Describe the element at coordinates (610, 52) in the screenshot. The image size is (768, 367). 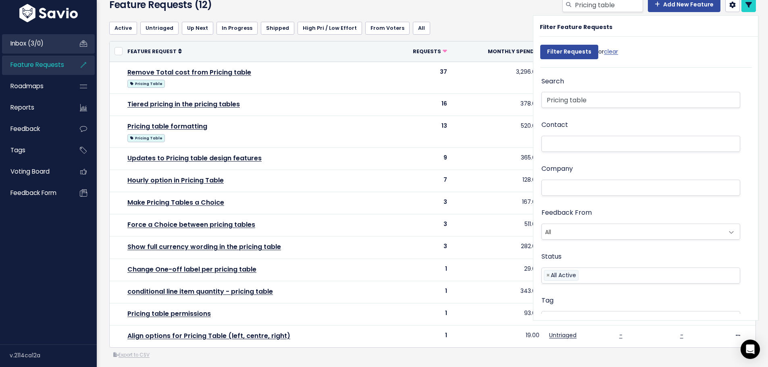
I see `a: clear` at that location.